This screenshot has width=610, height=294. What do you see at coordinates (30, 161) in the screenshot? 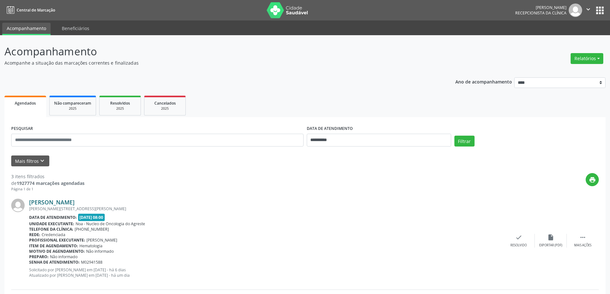
I see `button: Mais filtroskeyboard_arrow_down` at bounding box center [30, 161].